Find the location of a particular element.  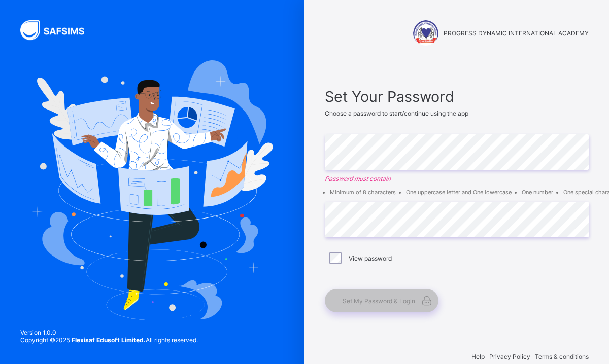

li: Minimum of 8 characters is located at coordinates (363, 192).